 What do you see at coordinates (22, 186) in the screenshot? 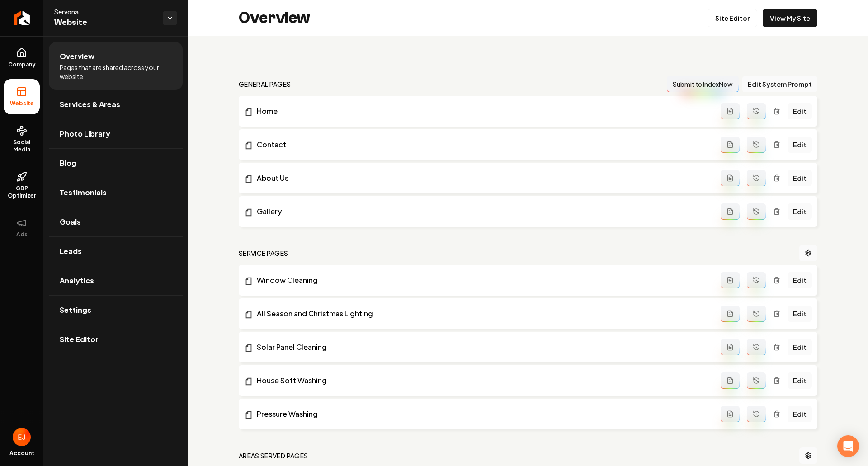
I see `a: GBP Optimizer` at bounding box center [22, 186].